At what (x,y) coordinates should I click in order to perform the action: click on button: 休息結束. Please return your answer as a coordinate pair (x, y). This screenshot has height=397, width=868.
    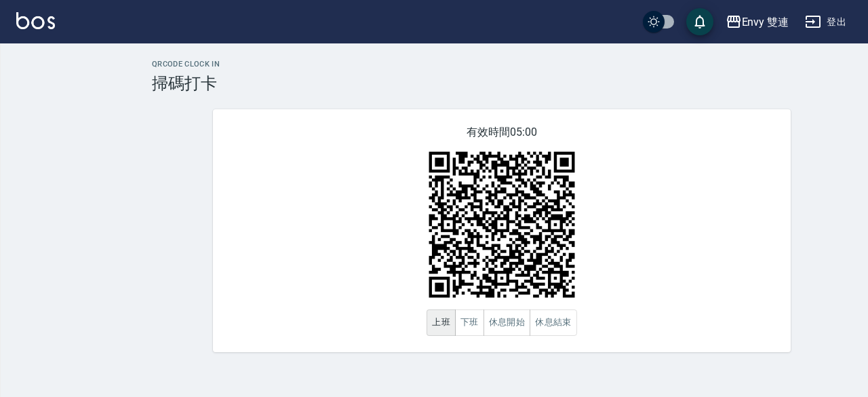
    Looking at the image, I should click on (553, 322).